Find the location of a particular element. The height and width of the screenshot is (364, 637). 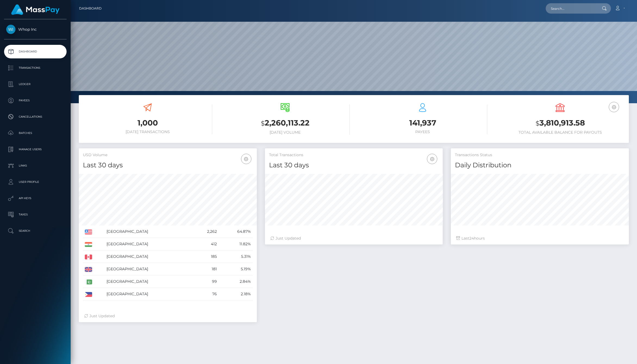

div: Last hours is located at coordinates (540, 238).